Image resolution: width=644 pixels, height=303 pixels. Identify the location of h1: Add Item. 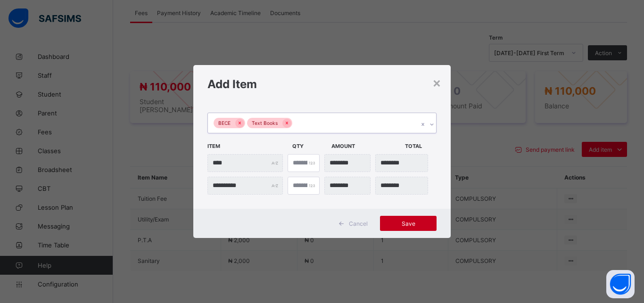
(322, 84).